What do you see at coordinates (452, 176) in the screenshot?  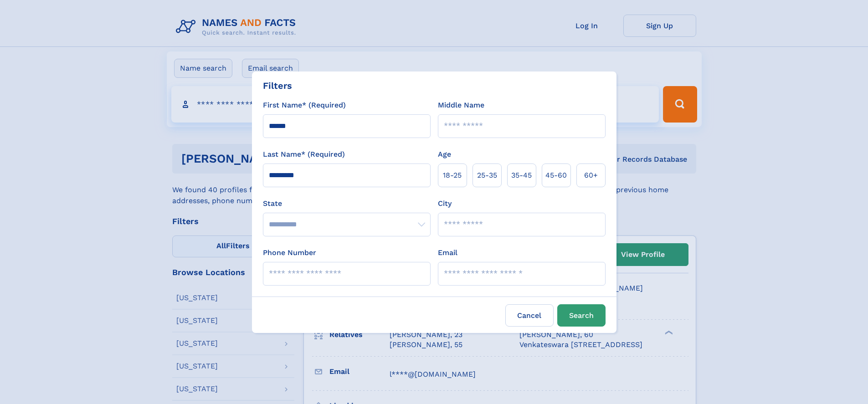 I see `span: 18‑25` at bounding box center [452, 176].